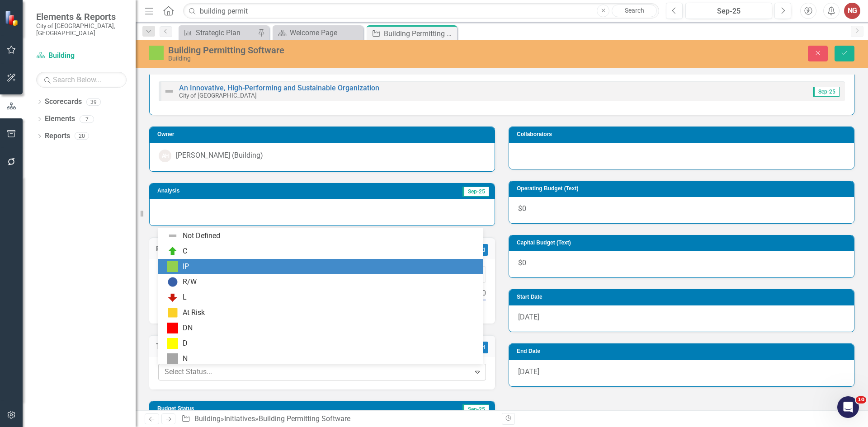 This screenshot has width=868, height=427. I want to click on div: 39, so click(93, 102).